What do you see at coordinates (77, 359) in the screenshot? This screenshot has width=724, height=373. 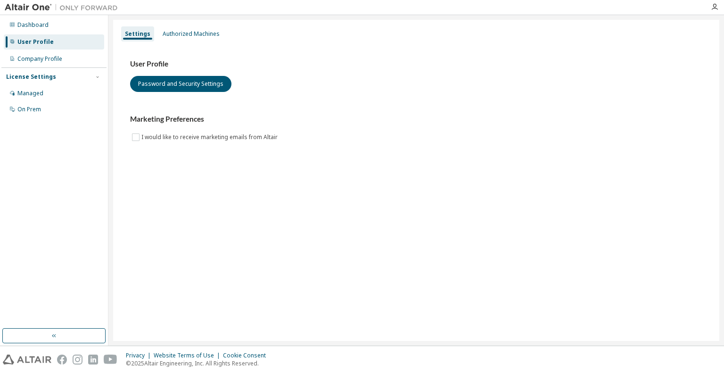 I see `img: instagram.svg` at bounding box center [77, 359].